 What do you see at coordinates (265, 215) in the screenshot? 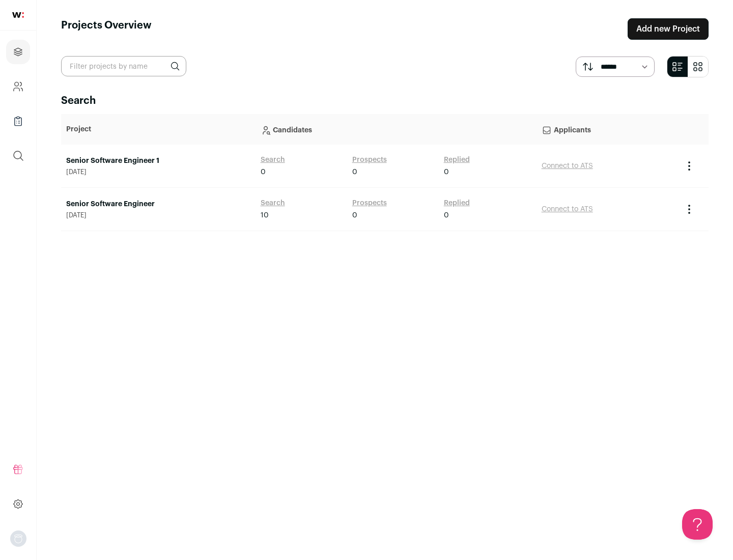
I see `span: 10` at bounding box center [265, 215].